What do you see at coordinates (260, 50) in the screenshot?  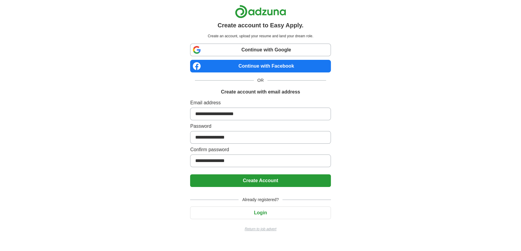 I see `a: Continue with Google` at bounding box center [260, 50].